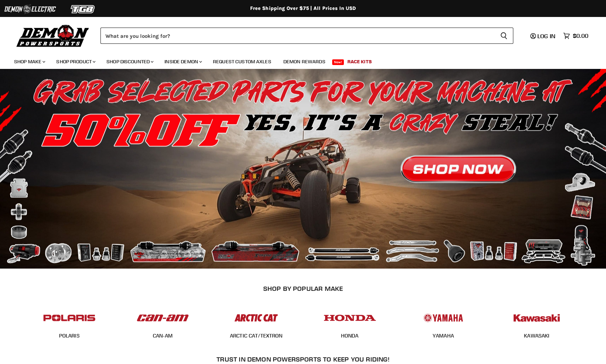 The height and width of the screenshot is (364, 606). What do you see at coordinates (75, 62) in the screenshot?
I see `a: Shop Product` at bounding box center [75, 62].